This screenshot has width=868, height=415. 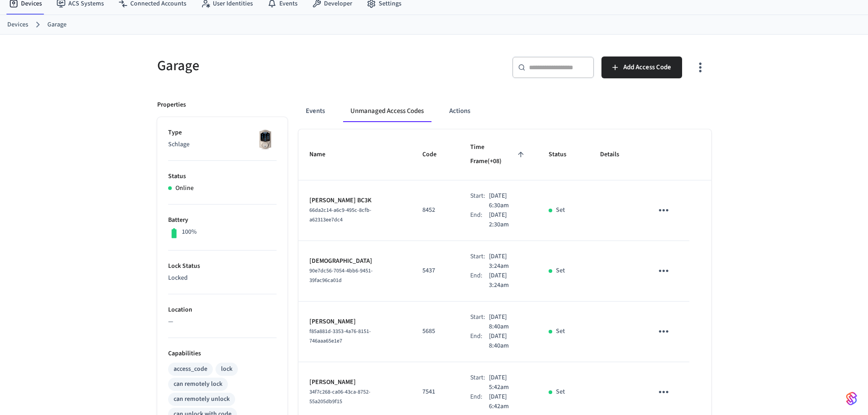 What do you see at coordinates (18, 25) in the screenshot?
I see `a: Devices` at bounding box center [18, 25].